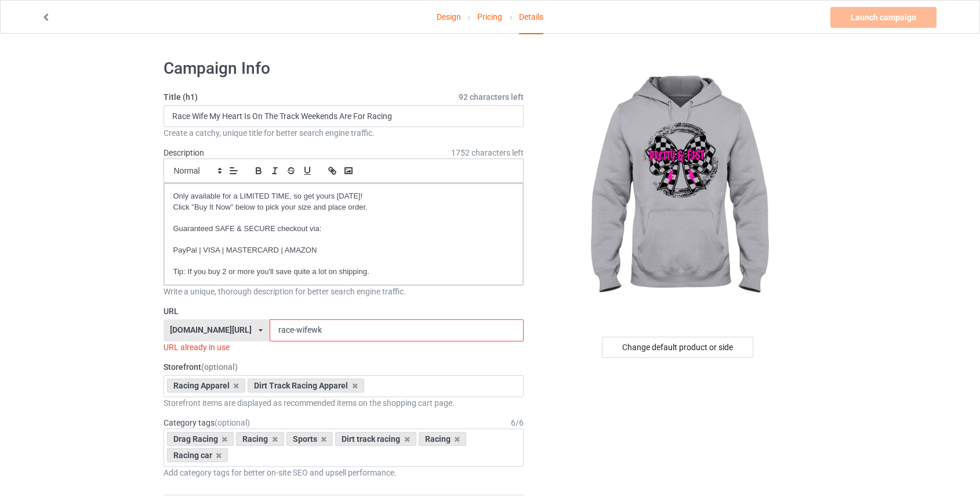  Describe the element at coordinates (489, 17) in the screenshot. I see `a: Pricing` at that location.